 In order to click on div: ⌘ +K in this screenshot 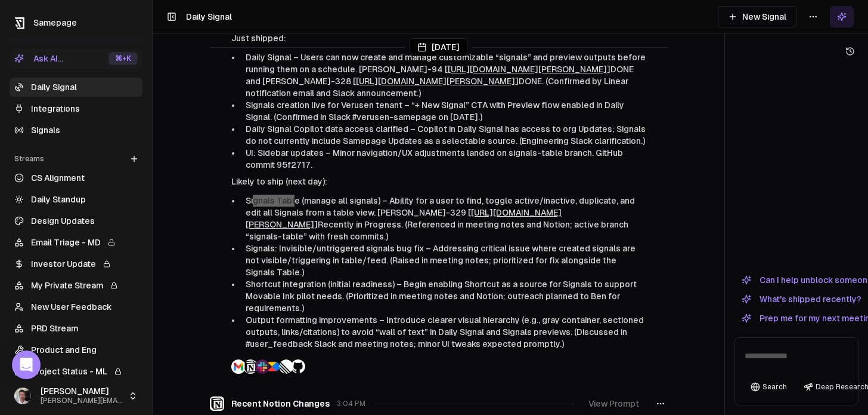, I will do `click(123, 58)`.